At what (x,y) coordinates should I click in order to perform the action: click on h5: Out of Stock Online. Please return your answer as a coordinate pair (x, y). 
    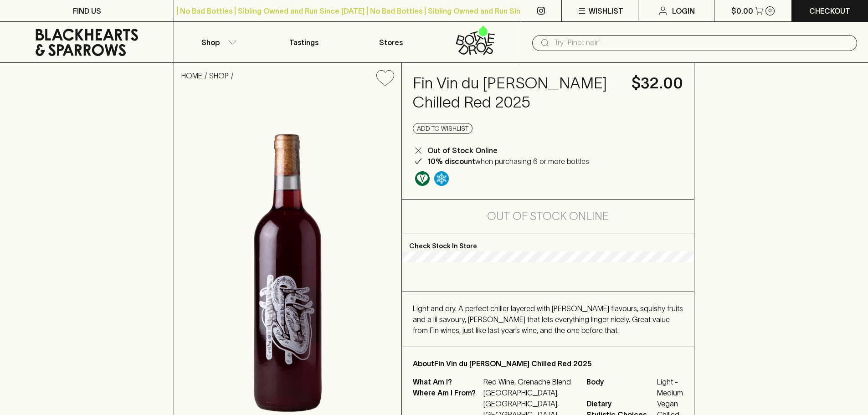
    Looking at the image, I should click on (548, 216).